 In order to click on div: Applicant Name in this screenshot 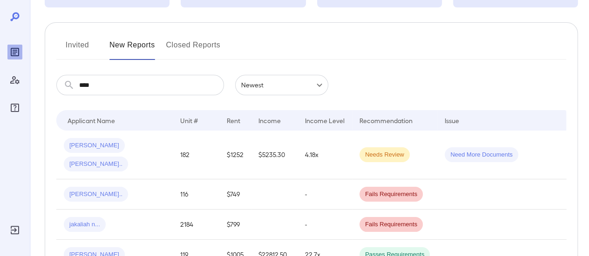, I will do `click(91, 121)`.